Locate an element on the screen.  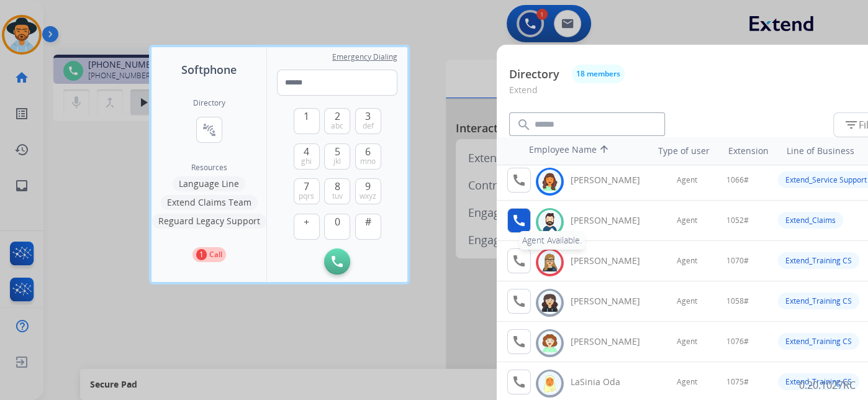
div: Agent Available. is located at coordinates (552, 240).